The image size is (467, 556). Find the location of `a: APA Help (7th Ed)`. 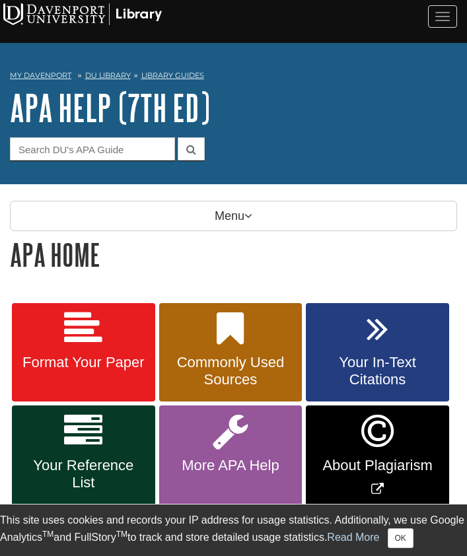

a: APA Help (7th Ed) is located at coordinates (110, 108).